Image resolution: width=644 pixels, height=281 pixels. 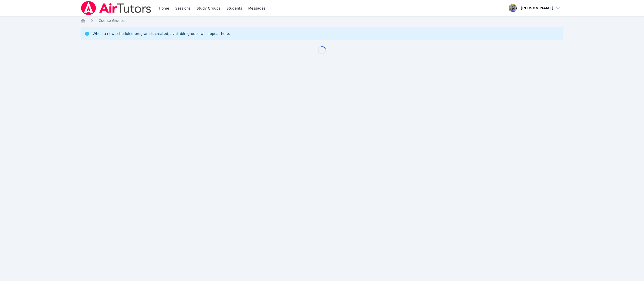 What do you see at coordinates (322, 20) in the screenshot?
I see `nav: Breadcrumb` at bounding box center [322, 20].